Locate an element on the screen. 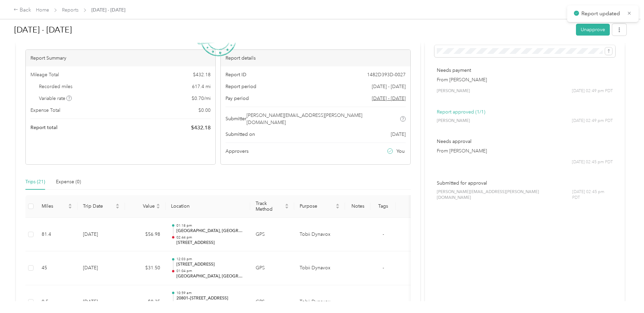 This screenshot has height=313, width=644. span: $ 0.70 / mi is located at coordinates (201, 98).